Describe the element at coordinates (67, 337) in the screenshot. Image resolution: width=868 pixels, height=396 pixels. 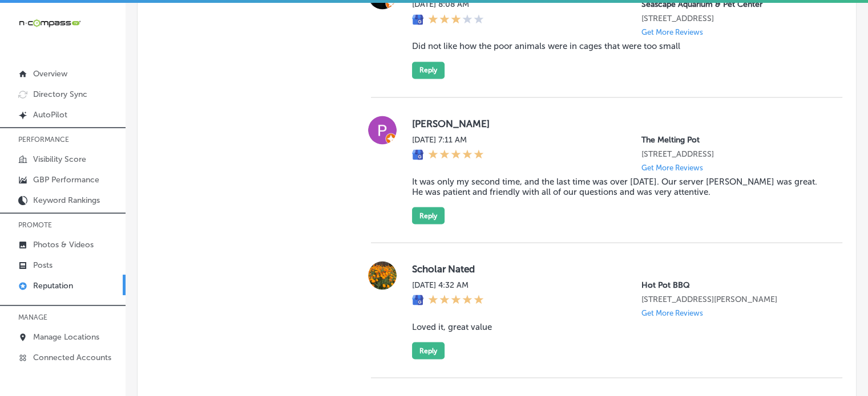
I see `p: Manage Locations` at that location.